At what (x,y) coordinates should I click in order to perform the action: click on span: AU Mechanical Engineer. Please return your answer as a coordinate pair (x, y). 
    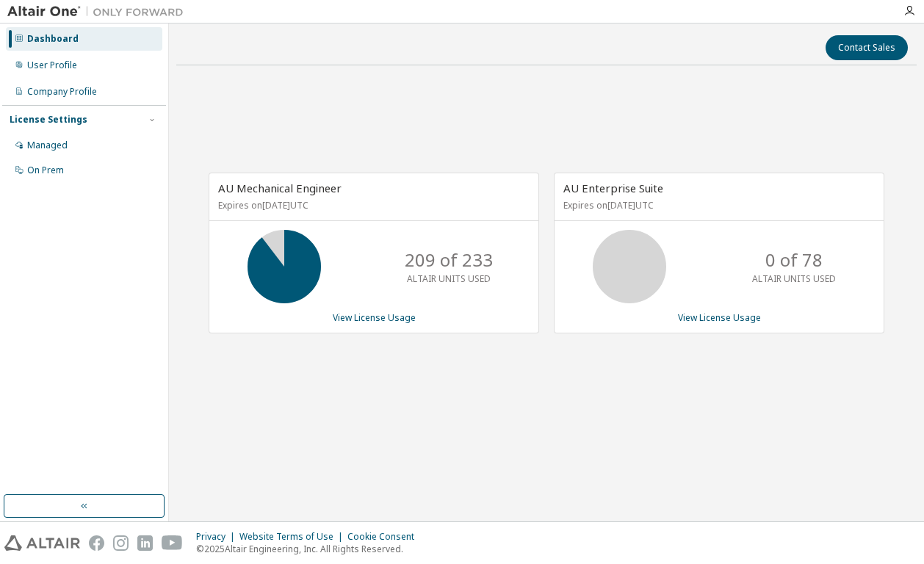
    Looking at the image, I should click on (280, 188).